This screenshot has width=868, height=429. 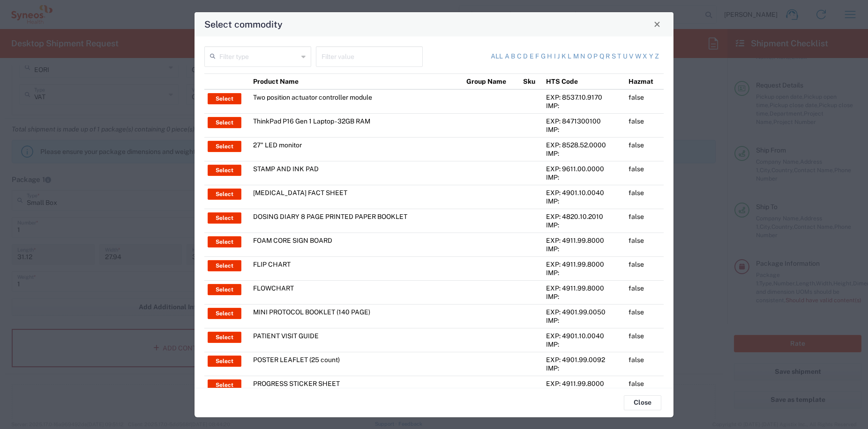 I want to click on th: HTS Code, so click(x=584, y=81).